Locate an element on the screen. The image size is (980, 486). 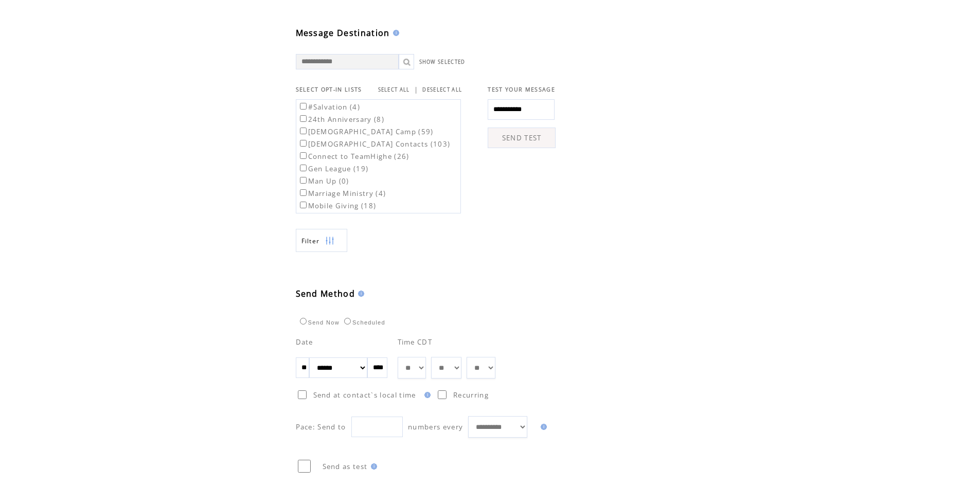
label: #Salvation (4) is located at coordinates (329, 107).